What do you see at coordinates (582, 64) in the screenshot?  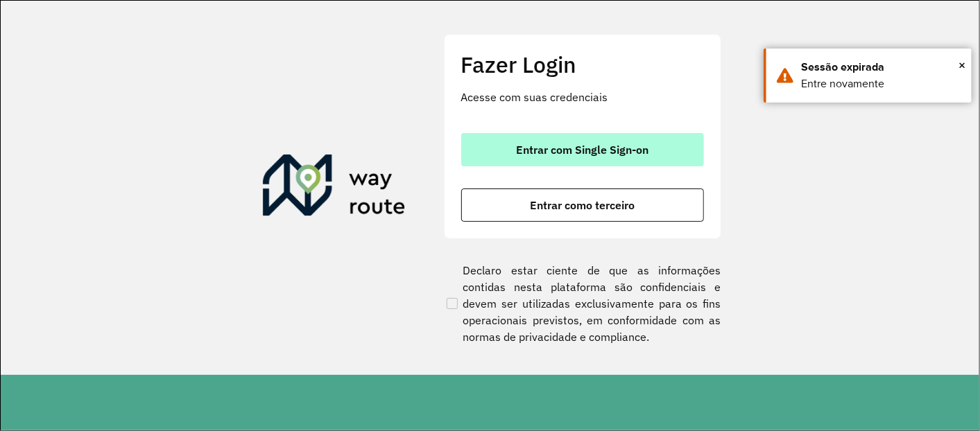 I see `h2: Fazer Login` at bounding box center [582, 64].